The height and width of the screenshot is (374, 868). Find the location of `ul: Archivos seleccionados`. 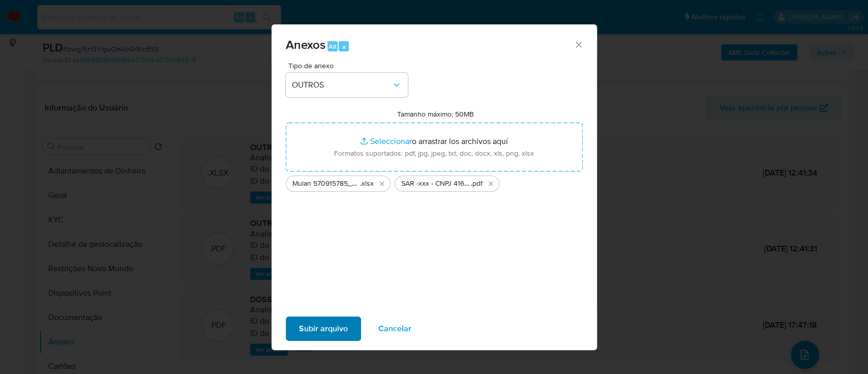

ul: Archivos seleccionados is located at coordinates (434, 182).